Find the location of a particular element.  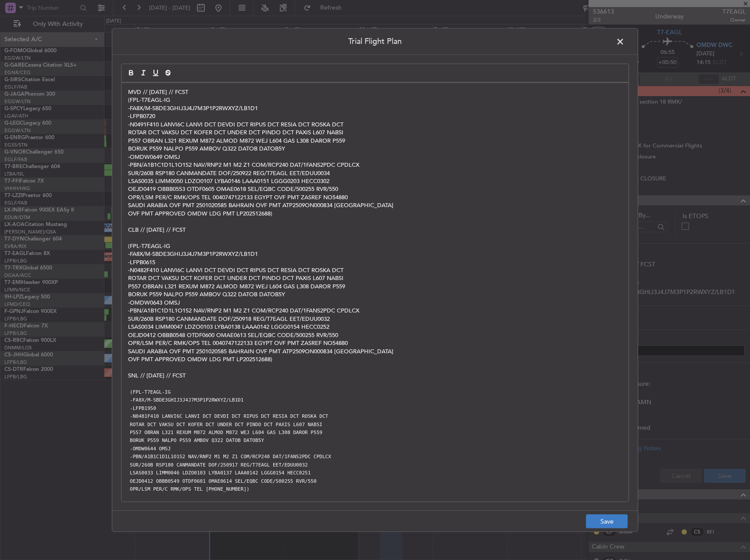

p: (FPL-T7EAGL-IG is located at coordinates (375, 246).